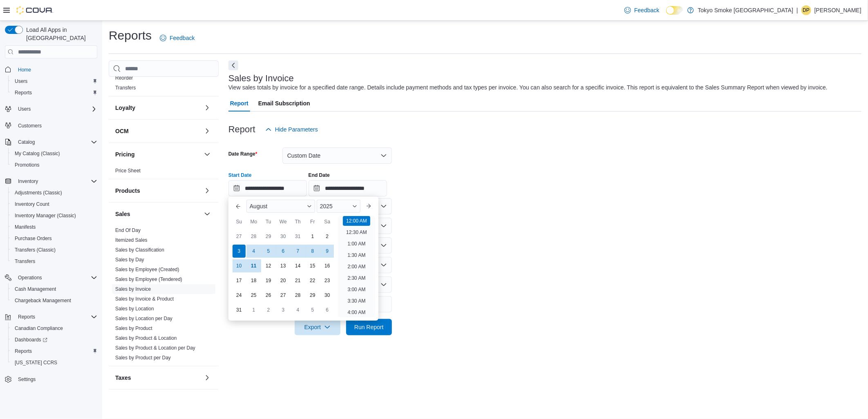 This screenshot has width=868, height=419. What do you see at coordinates (806, 10) in the screenshot?
I see `span: DP` at bounding box center [806, 10].